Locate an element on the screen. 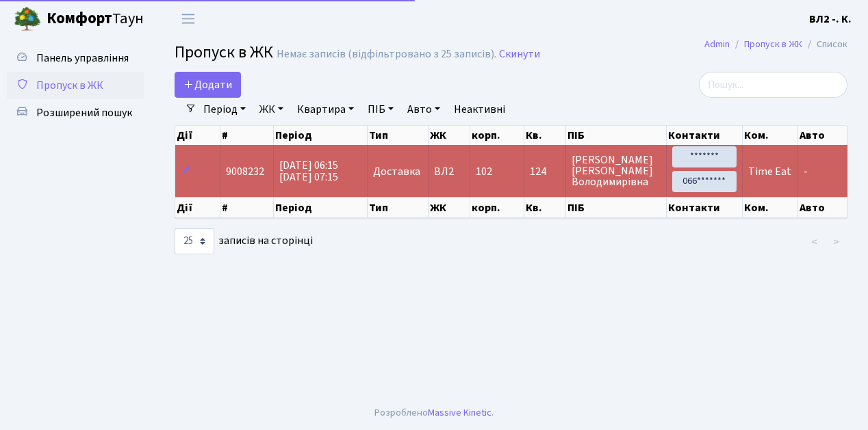 Image resolution: width=868 pixels, height=430 pixels. label: записів на сторінці is located at coordinates (243, 242).